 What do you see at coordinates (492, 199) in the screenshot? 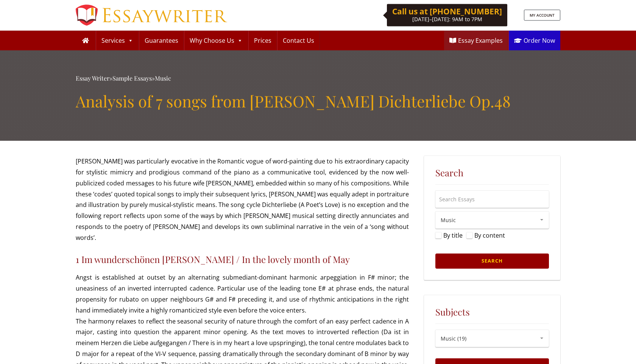
I see `input: Search Essays` at bounding box center [492, 199].